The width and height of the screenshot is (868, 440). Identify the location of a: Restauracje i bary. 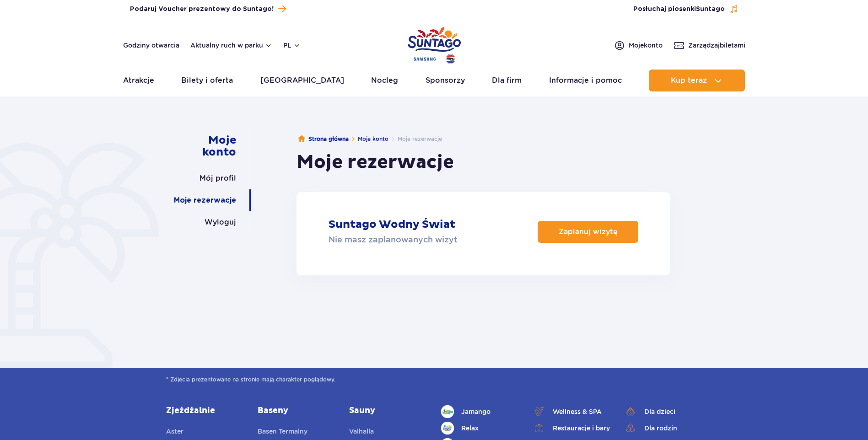
(571, 427).